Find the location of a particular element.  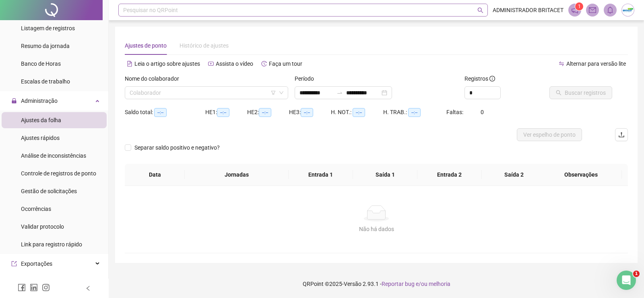

button: Ver espelho de ponto is located at coordinates (550, 135).